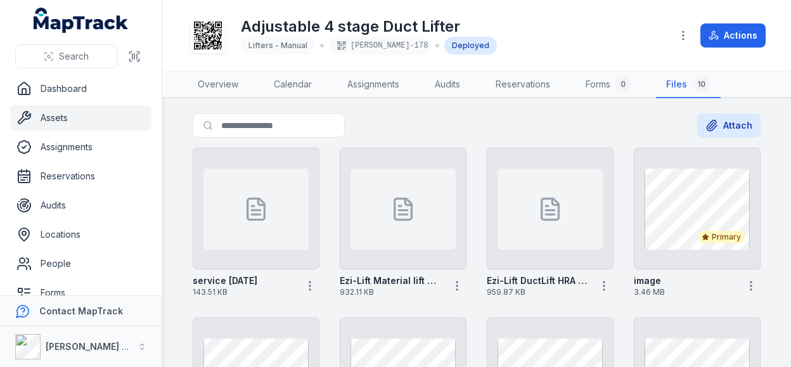  What do you see at coordinates (538, 281) in the screenshot?
I see `strong: Ezi-Lift DuctLift HRA Version1 (Current)` at bounding box center [538, 281].